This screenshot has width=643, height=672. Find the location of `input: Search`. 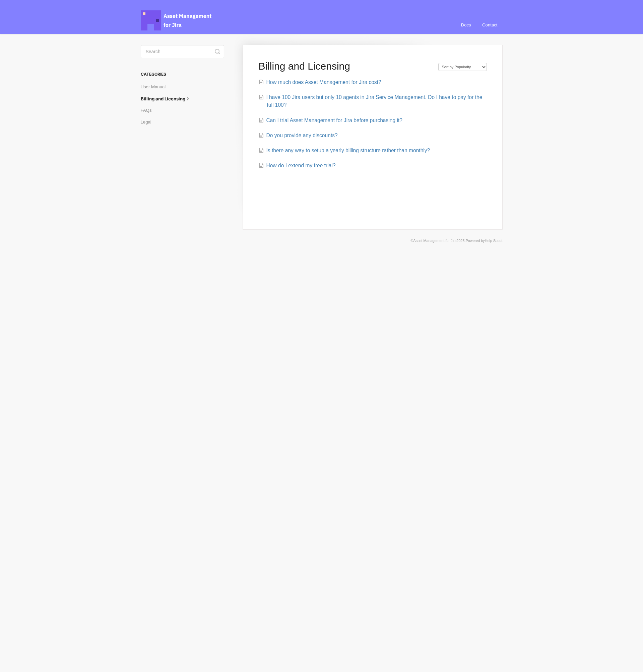

input: Search is located at coordinates (182, 52).